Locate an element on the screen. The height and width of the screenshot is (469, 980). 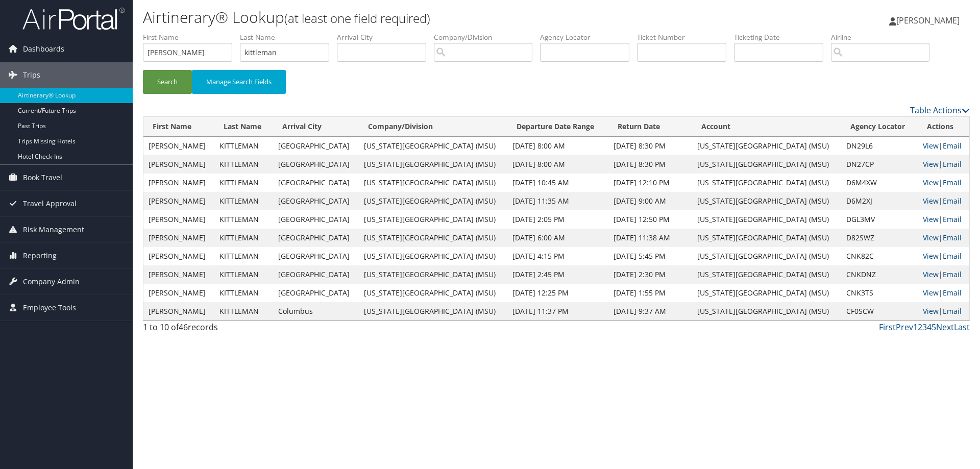
a: Next is located at coordinates (945, 327).